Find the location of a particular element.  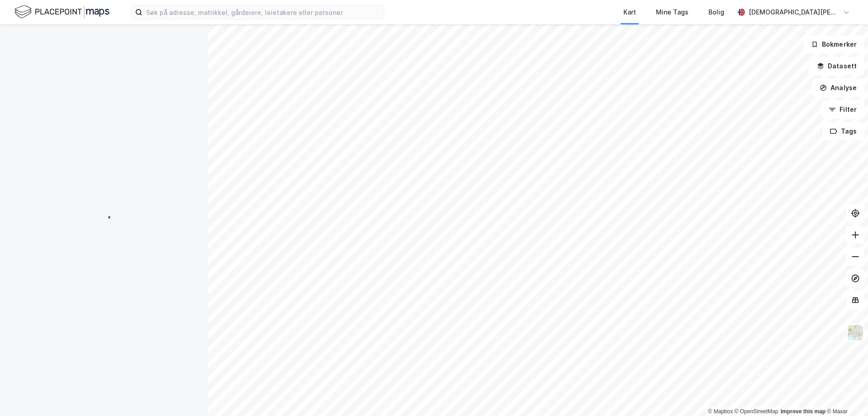

button: Bokmerker is located at coordinates (834, 44).